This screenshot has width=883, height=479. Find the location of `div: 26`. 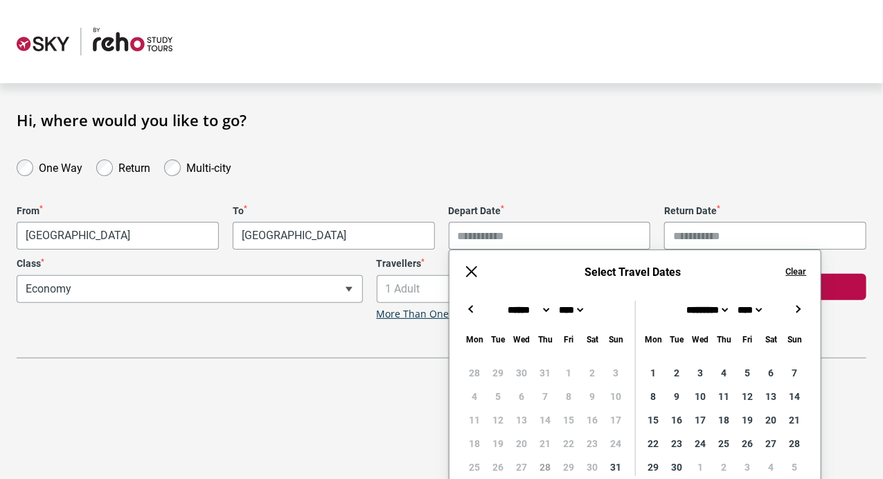

div: 26 is located at coordinates (748, 443).